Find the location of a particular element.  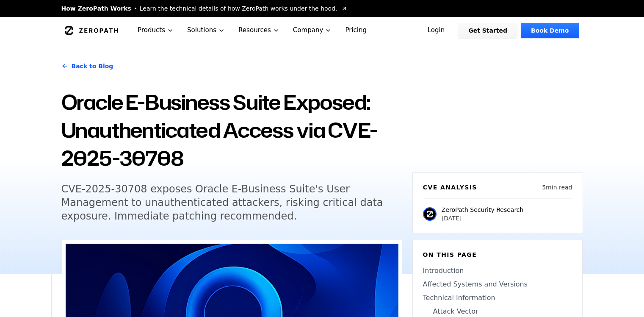

h6: On this page is located at coordinates (497, 255).